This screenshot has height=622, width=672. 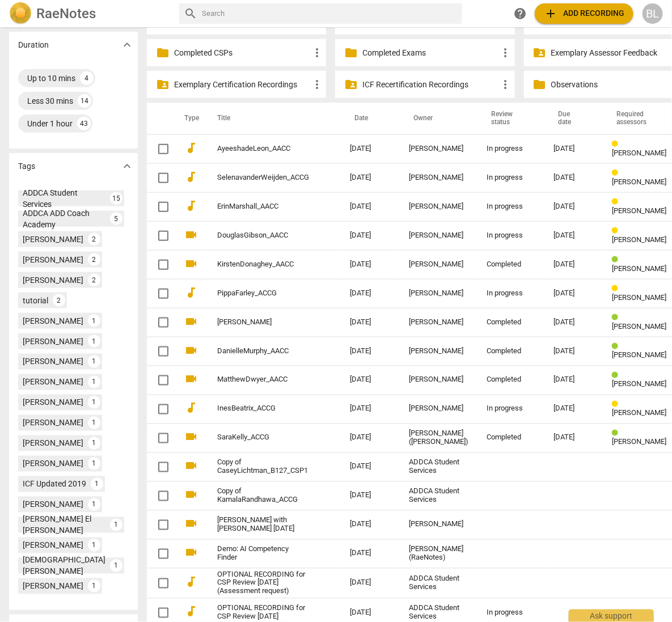 What do you see at coordinates (264, 235) in the screenshot?
I see `a: DouglasGibson_AACC` at bounding box center [264, 235].